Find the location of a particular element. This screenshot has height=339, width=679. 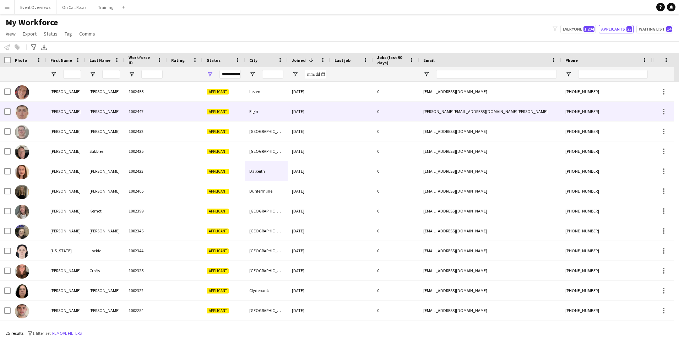

div: 1002322 is located at coordinates (146, 290).